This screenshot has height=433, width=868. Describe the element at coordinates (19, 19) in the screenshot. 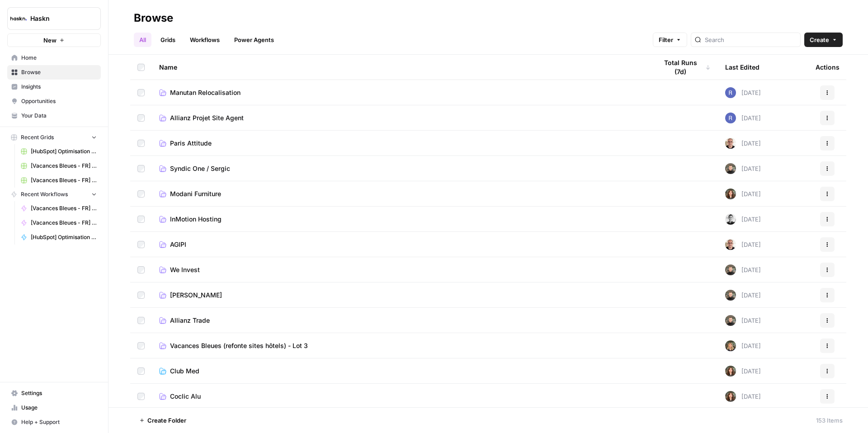

I see `img: Haskn Logo` at that location.